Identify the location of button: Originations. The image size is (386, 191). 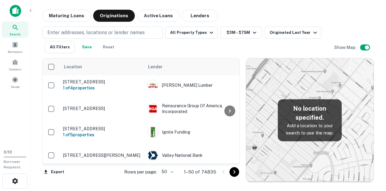
(114, 16).